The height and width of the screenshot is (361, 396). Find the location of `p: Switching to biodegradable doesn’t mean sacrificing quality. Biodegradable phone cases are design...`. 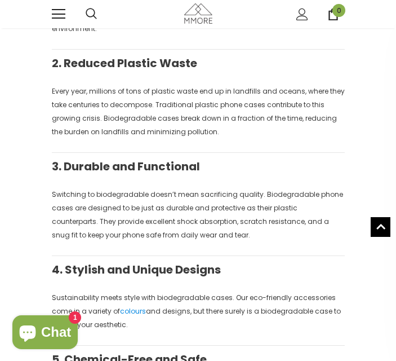

p: Switching to biodegradable doesn’t mean sacrificing quality. Biodegradable phone cases are design... is located at coordinates (198, 215).